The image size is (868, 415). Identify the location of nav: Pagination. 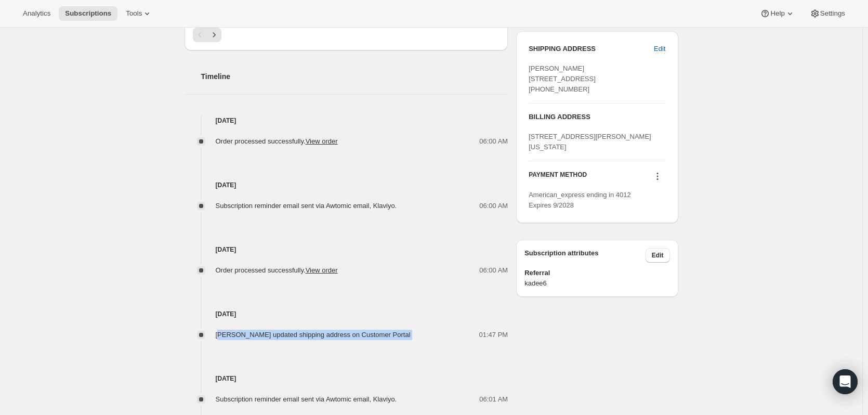
(346, 35).